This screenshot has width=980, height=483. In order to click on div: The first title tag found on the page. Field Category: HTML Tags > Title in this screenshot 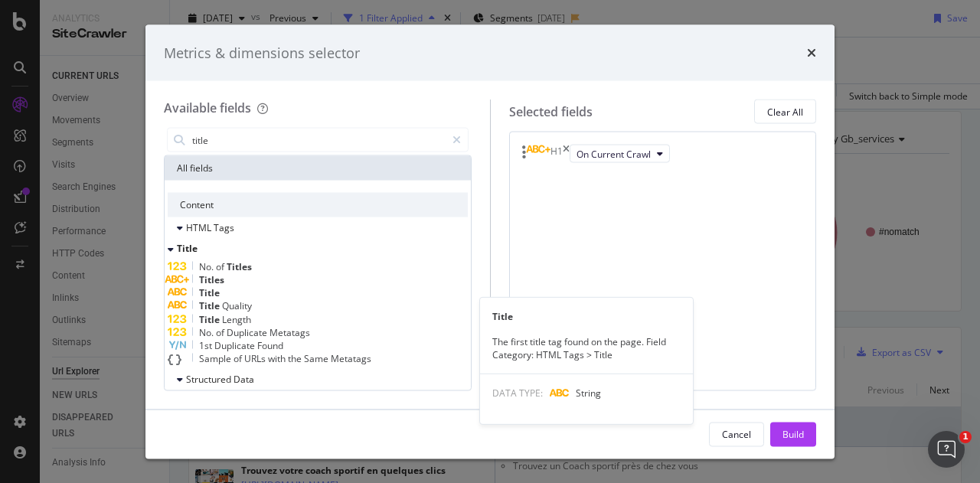, I will do `click(587, 347)`.